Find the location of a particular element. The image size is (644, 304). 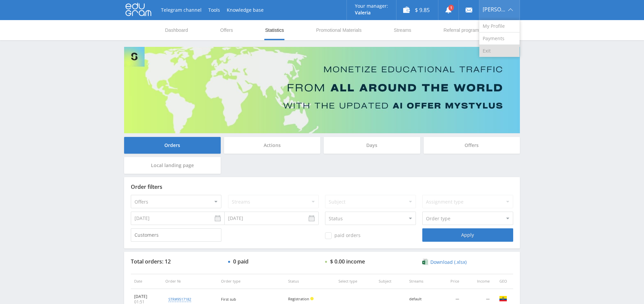

th: Income is located at coordinates (477, 282).